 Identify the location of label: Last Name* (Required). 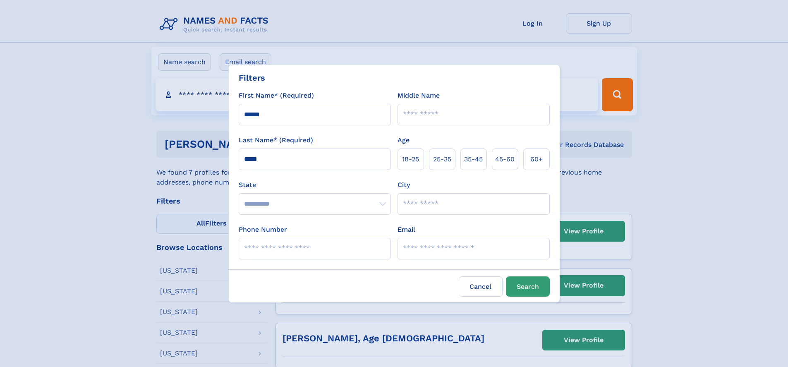
(276, 140).